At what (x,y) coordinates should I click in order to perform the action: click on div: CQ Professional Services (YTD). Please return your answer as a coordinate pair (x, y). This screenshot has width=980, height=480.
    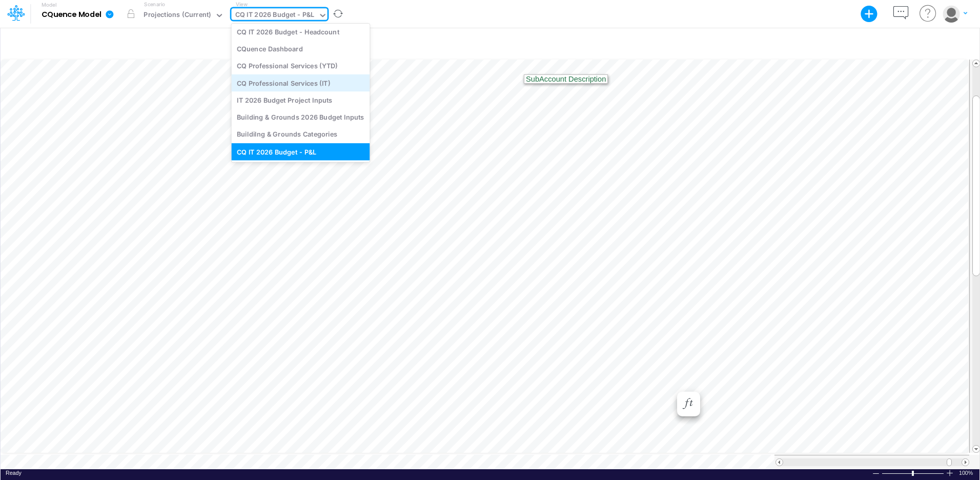
    Looking at the image, I should click on (300, 66).